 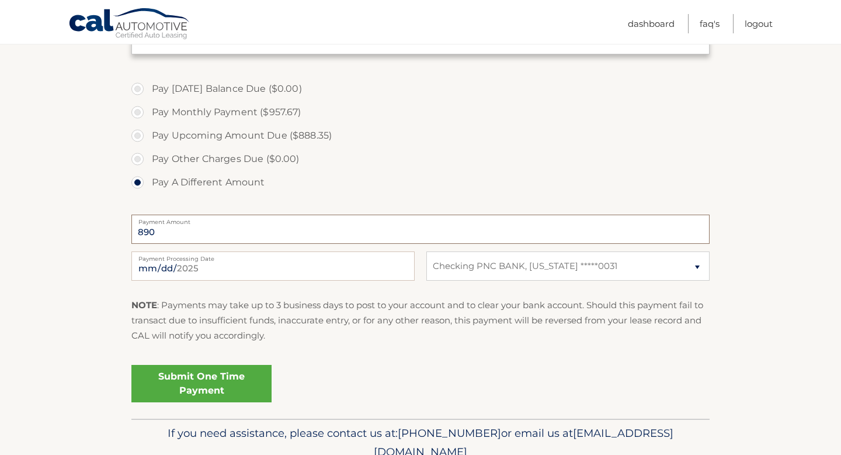 I want to click on input: Payment Date, so click(x=273, y=266).